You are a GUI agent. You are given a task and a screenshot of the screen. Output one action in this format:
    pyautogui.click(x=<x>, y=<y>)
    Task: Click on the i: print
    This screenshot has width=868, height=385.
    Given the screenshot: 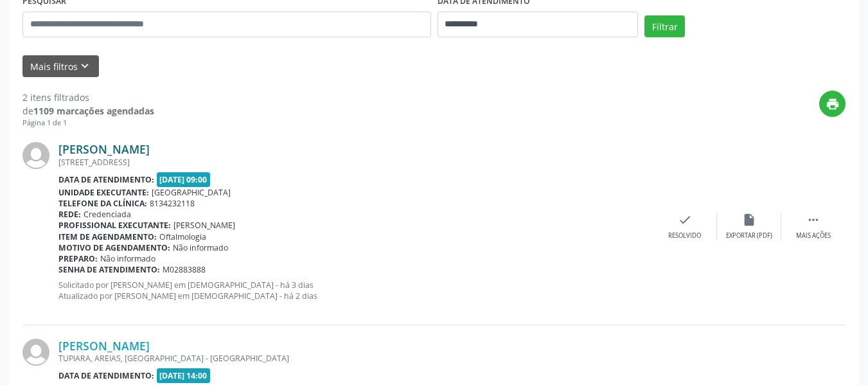 What is the action you would take?
    pyautogui.click(x=833, y=104)
    